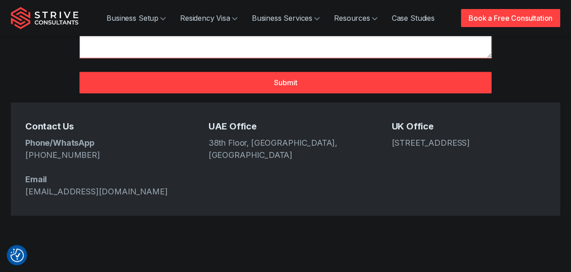 The width and height of the screenshot is (571, 272). I want to click on a: Case Studies, so click(413, 18).